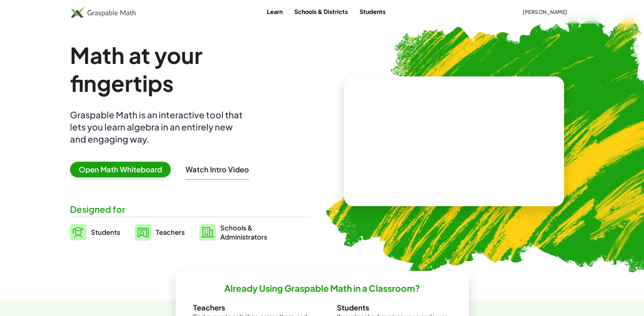  I want to click on h3: Teachers, so click(250, 307).